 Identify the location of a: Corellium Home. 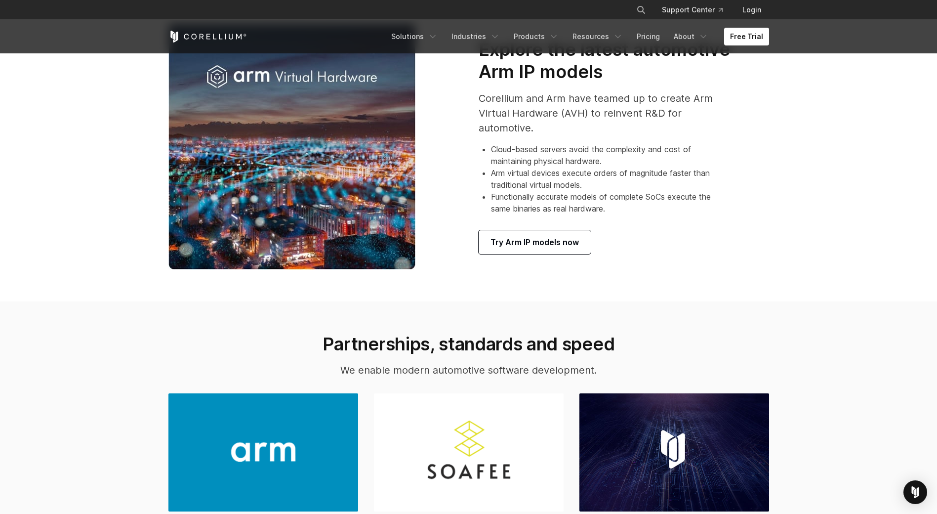
(207, 37).